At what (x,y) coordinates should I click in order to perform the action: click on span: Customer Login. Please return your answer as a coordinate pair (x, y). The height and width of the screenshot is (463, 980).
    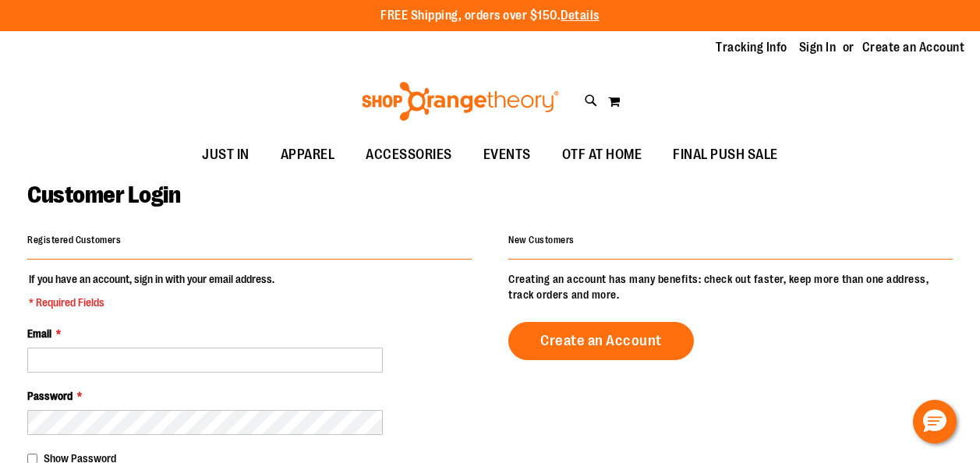
    Looking at the image, I should click on (104, 195).